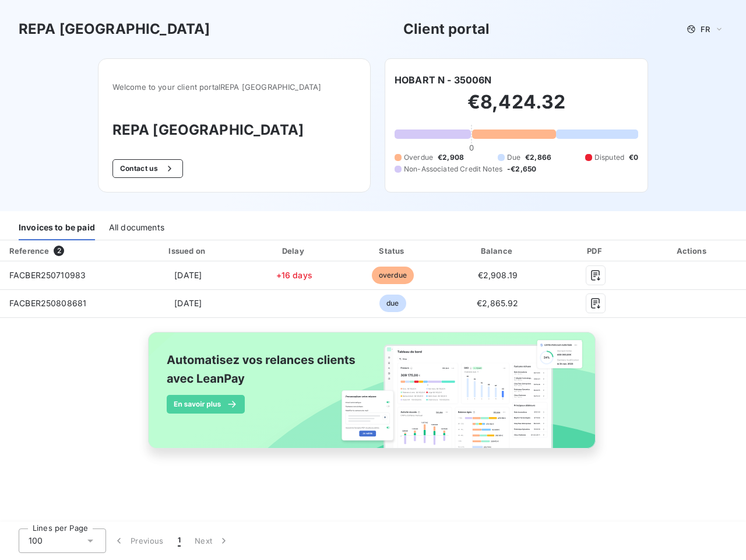 The height and width of the screenshot is (560, 746). Describe the element at coordinates (393, 251) in the screenshot. I see `div: Status` at that location.